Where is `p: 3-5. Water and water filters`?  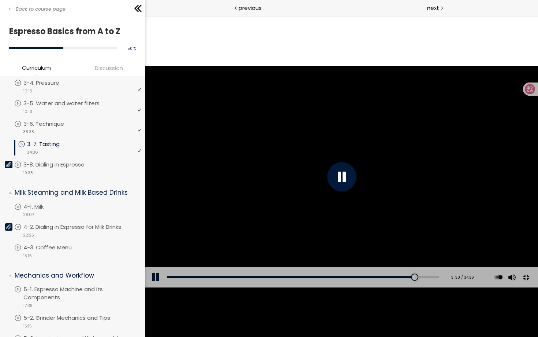 p: 3-5. Water and water filters is located at coordinates (69, 103).